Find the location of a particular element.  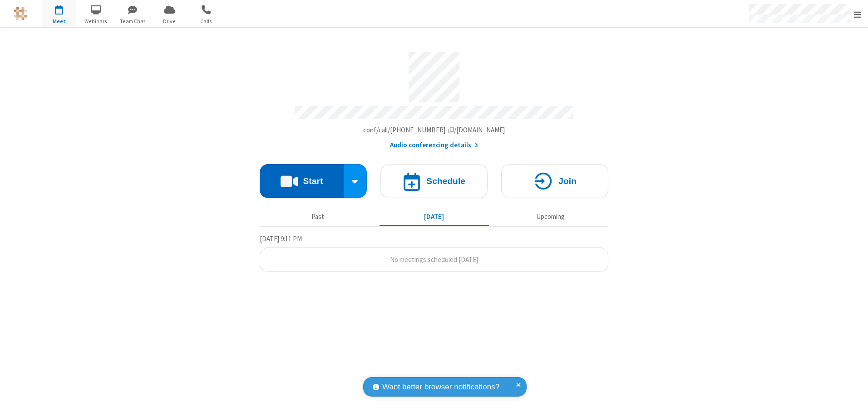

img: QA Selenium DO NOT DELETE OR CHANGE is located at coordinates (20, 13).